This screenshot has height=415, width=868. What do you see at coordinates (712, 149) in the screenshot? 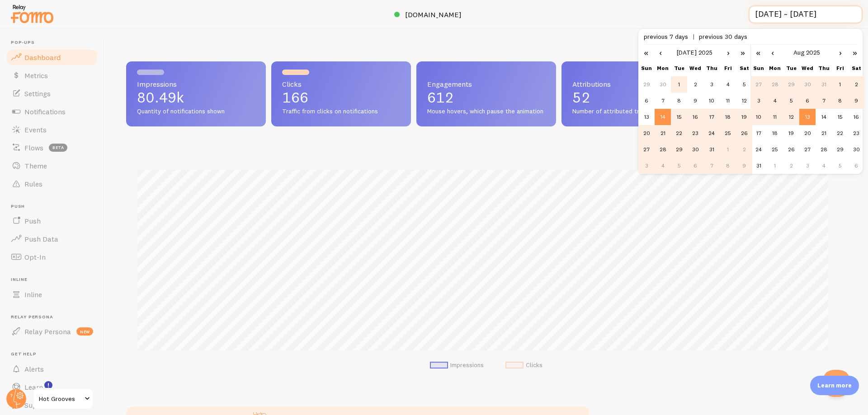
I see `td: 2025. 07. 31.` at bounding box center [712, 149].